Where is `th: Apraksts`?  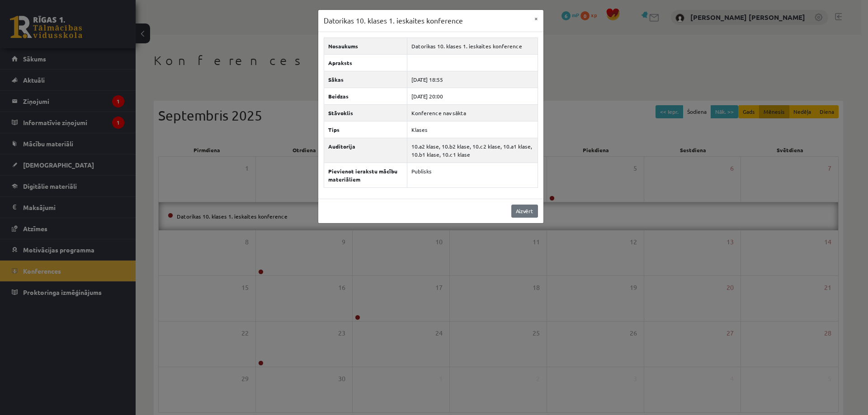 th: Apraksts is located at coordinates (365, 63).